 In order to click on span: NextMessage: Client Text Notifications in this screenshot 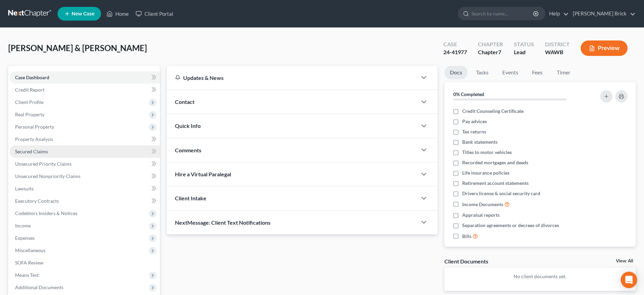, I will do `click(222, 222)`.